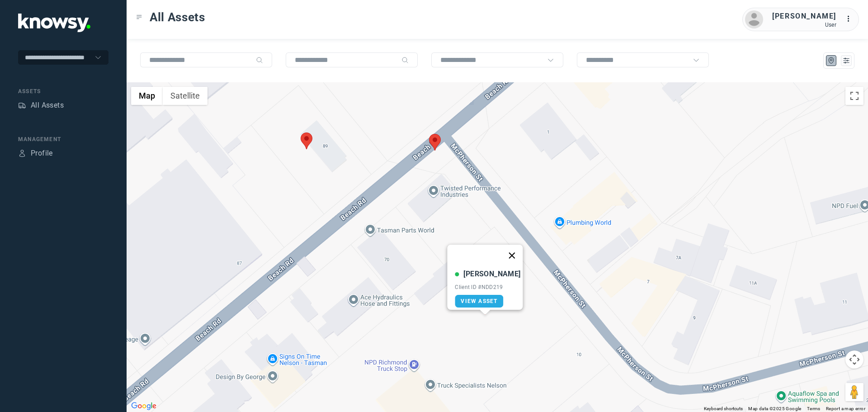 The image size is (868, 412). What do you see at coordinates (144, 406) in the screenshot?
I see `img: Google` at bounding box center [144, 406].